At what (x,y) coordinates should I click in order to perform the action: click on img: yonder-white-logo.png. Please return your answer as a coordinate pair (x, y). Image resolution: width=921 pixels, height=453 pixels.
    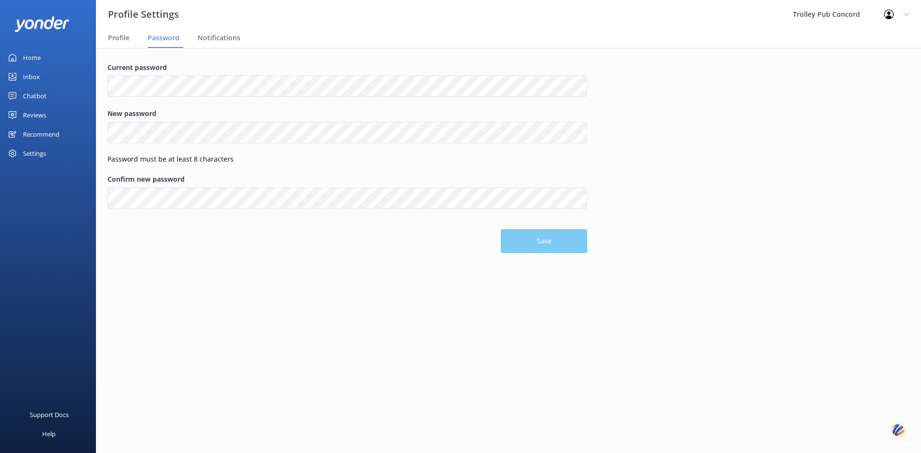
    Looking at the image, I should click on (42, 24).